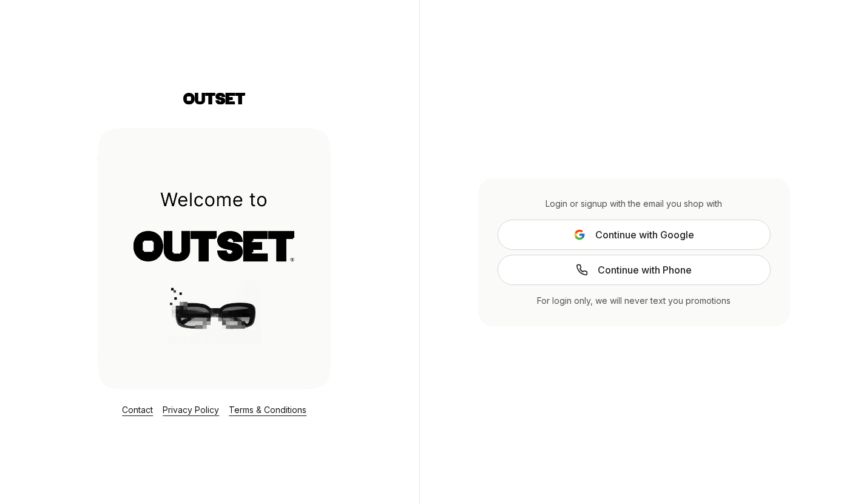 The height and width of the screenshot is (504, 858). What do you see at coordinates (137, 409) in the screenshot?
I see `a: Contact` at bounding box center [137, 409].